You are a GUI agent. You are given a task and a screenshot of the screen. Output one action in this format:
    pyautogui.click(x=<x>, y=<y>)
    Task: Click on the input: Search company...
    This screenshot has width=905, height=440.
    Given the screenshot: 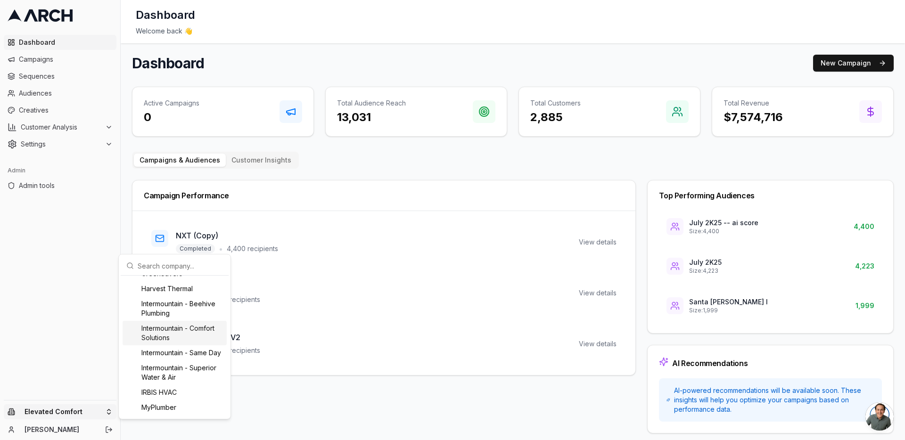 What is the action you would take?
    pyautogui.click(x=180, y=266)
    